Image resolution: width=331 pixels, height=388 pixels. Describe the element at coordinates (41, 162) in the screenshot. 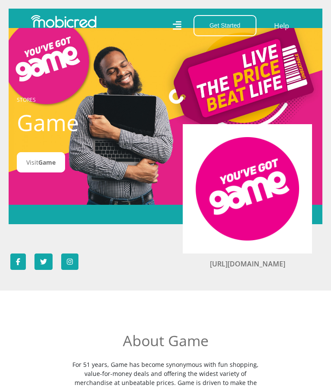

I see `a: VisitGame` at that location.